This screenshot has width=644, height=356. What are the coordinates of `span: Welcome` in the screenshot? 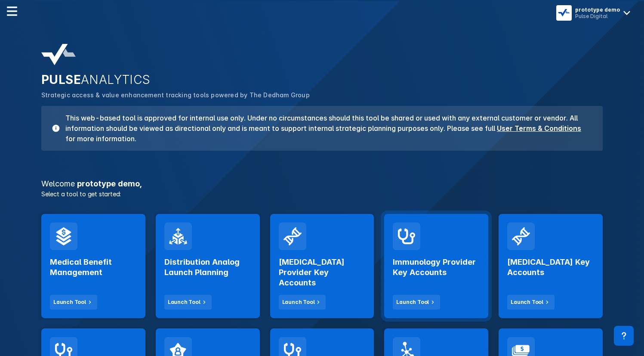 It's located at (58, 183).